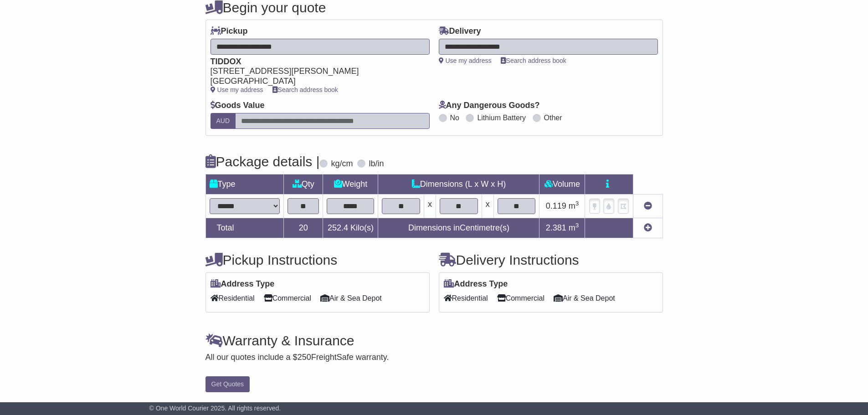  Describe the element at coordinates (315, 62) in the screenshot. I see `div: TIDDOX` at that location.